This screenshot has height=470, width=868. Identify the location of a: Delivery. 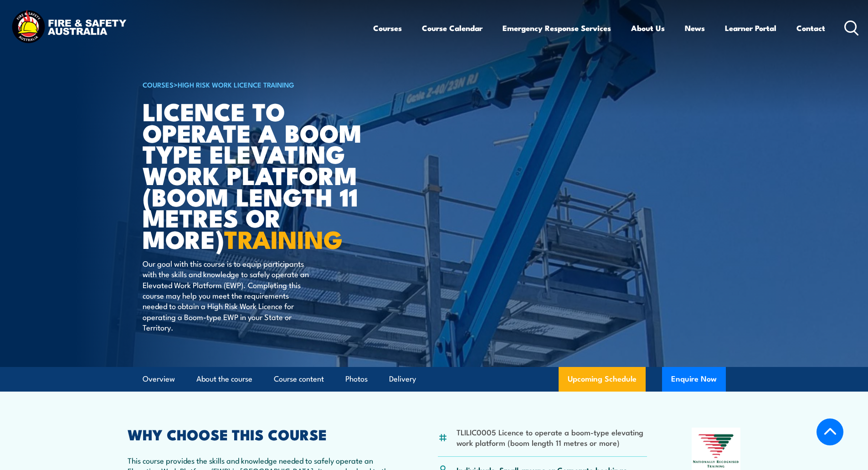
(402, 379).